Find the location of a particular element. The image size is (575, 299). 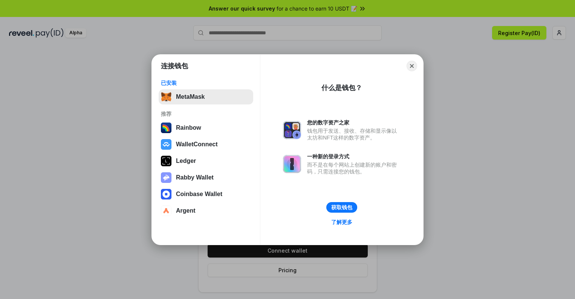

a: 了解更多 is located at coordinates (342, 222).